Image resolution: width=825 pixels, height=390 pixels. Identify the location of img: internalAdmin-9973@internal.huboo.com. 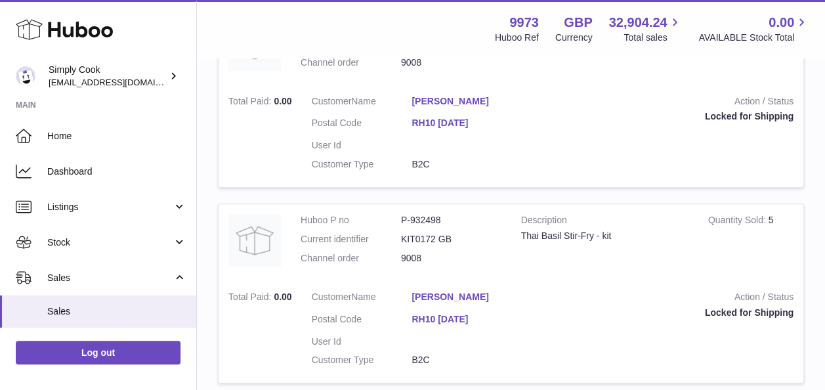
(26, 76).